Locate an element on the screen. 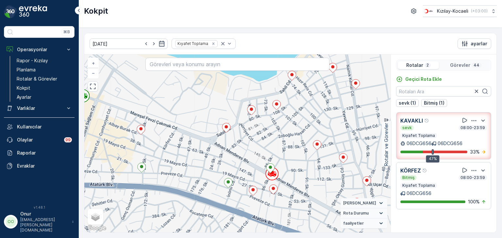 The width and height of the screenshot is (502, 238). div: Kıyafet Toplama is located at coordinates (192, 43).